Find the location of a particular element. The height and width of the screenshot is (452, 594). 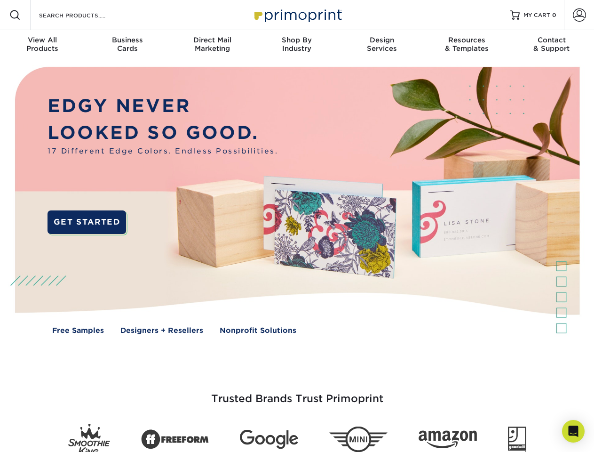

div: Marketing is located at coordinates (212, 44).